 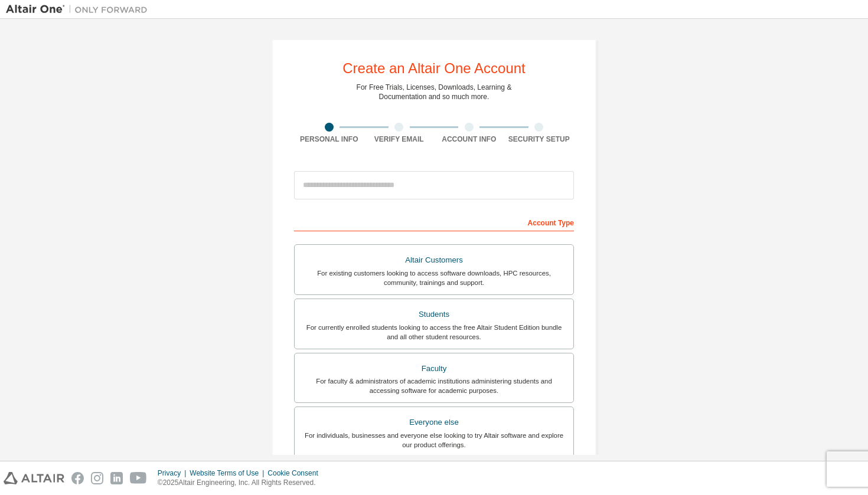 I want to click on div: For individuals, businesses and everyone else looking to try Altair software and explore our prod..., so click(x=434, y=440).